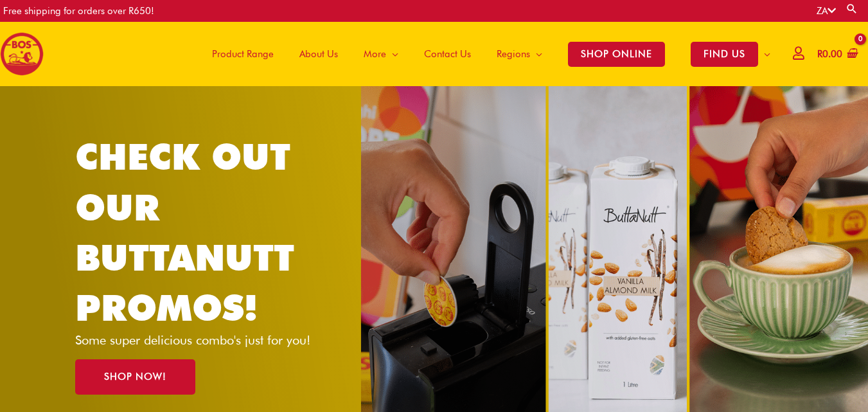 This screenshot has width=868, height=412. I want to click on nav: Site Navigation, so click(486, 54).